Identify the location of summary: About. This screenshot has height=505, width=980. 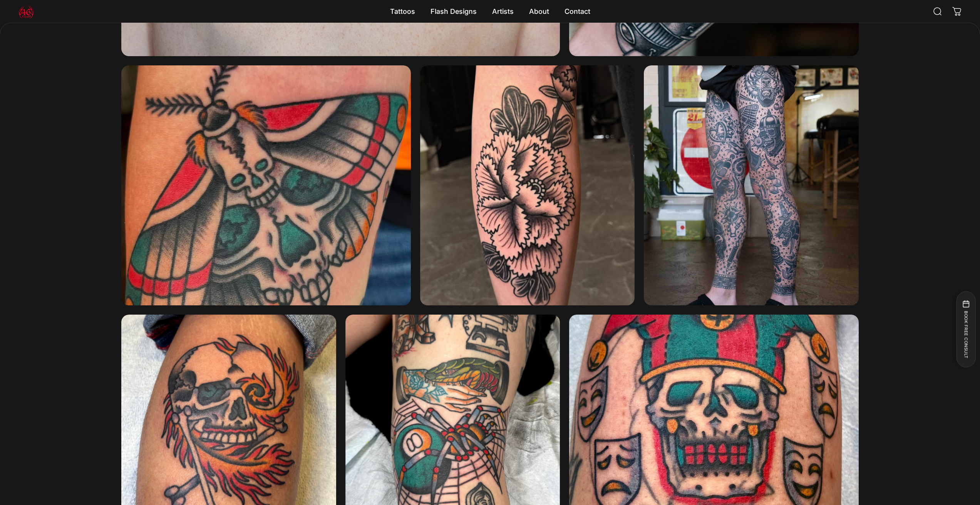
(538, 12).